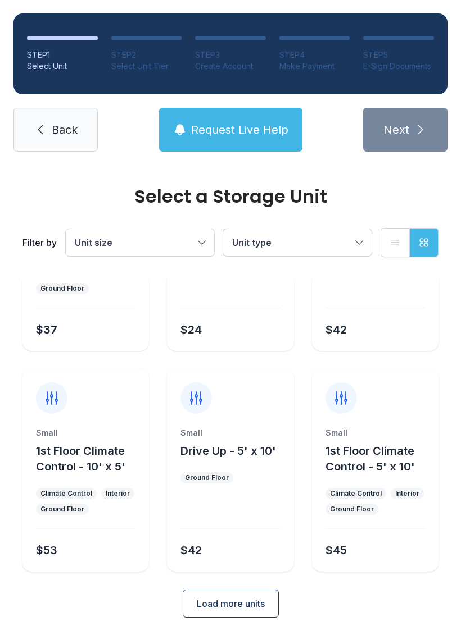 Image resolution: width=461 pixels, height=635 pixels. Describe the element at coordinates (80, 459) in the screenshot. I see `span: 1st Floor Climate Control - 10' x 5'` at that location.